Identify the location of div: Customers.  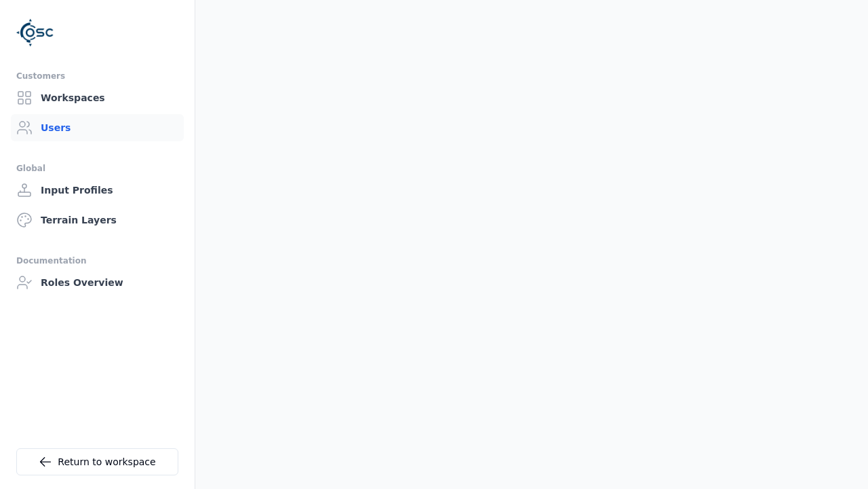
(97, 76).